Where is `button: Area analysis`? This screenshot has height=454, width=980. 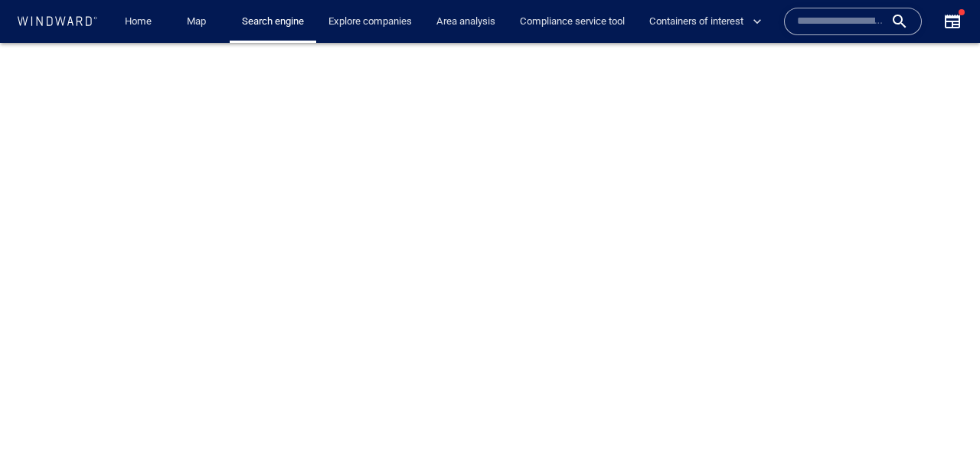
button: Area analysis is located at coordinates (466, 22).